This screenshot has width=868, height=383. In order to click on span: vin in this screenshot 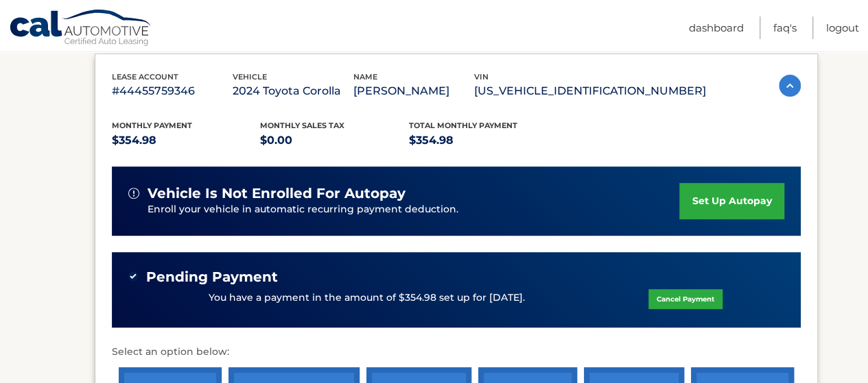, I will do `click(481, 77)`.